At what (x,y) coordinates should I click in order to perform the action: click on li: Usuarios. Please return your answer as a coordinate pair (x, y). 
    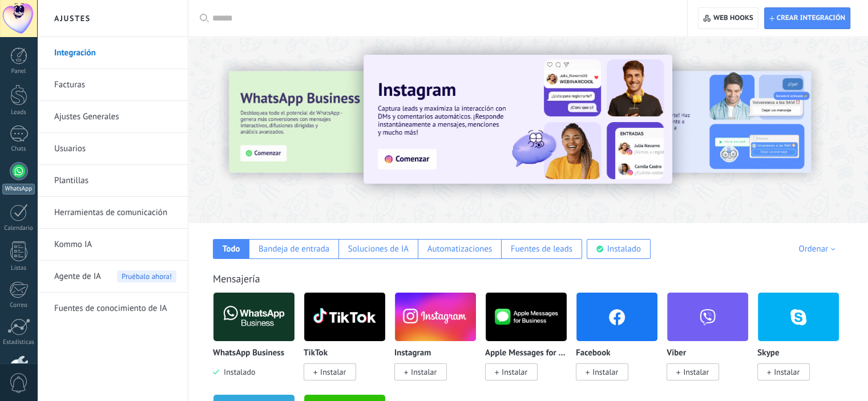
    Looking at the image, I should click on (113, 149).